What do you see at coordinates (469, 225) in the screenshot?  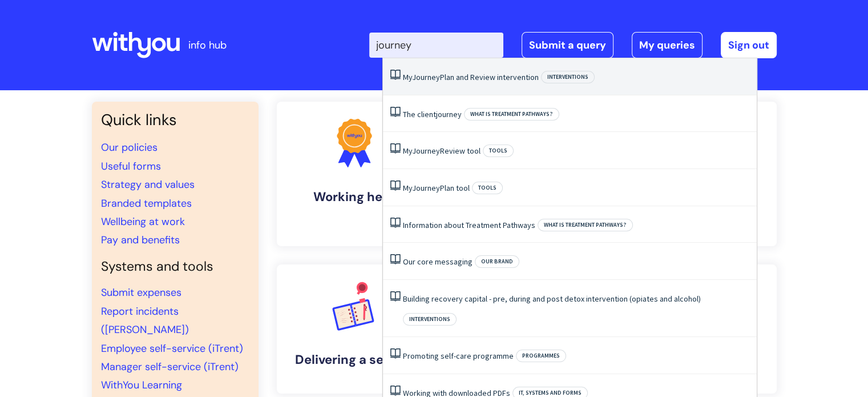 I see `a: Information about Treatment Pathways` at bounding box center [469, 225].